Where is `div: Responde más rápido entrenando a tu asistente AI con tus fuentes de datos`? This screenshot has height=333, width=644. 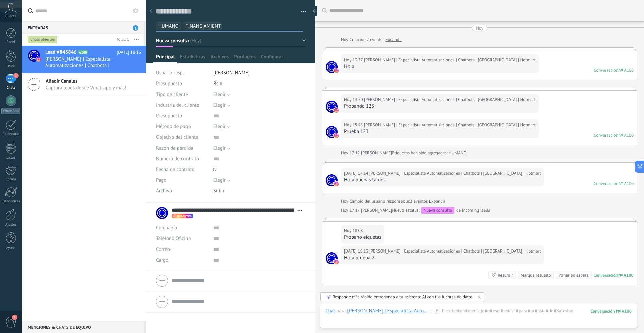 div: Responde más rápido entrenando a tu asistente AI con tus fuentes de datos is located at coordinates (403, 297).